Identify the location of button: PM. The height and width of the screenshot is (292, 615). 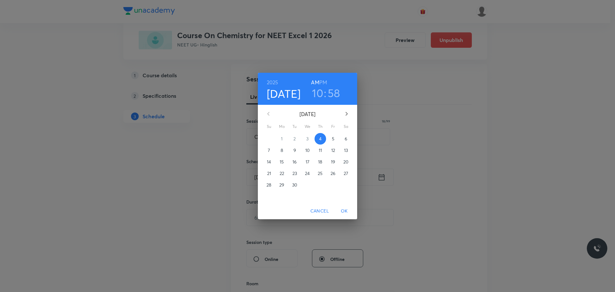
(323, 82).